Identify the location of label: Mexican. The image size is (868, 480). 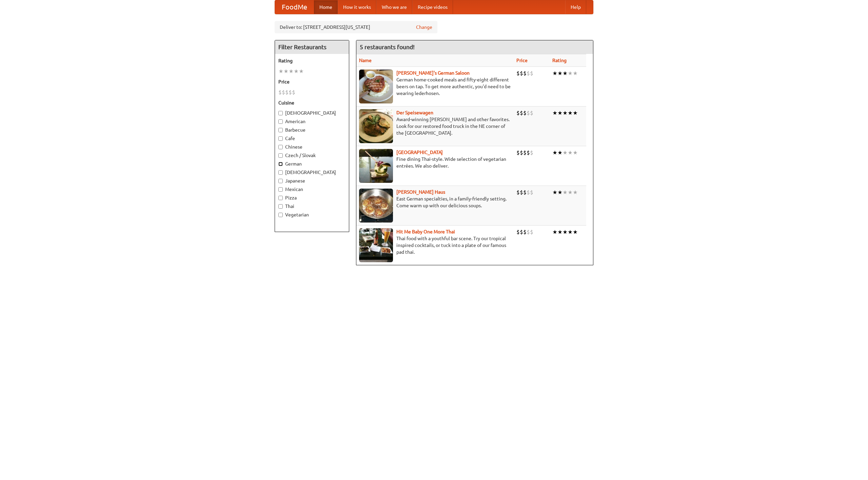
(312, 189).